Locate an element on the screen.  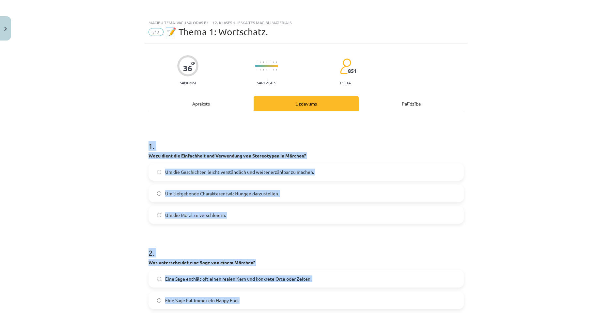
div: Mācību tēma: Vācu valodas b1 - 12. klases 1. ieskaites mācību materiāls is located at coordinates (306, 23).